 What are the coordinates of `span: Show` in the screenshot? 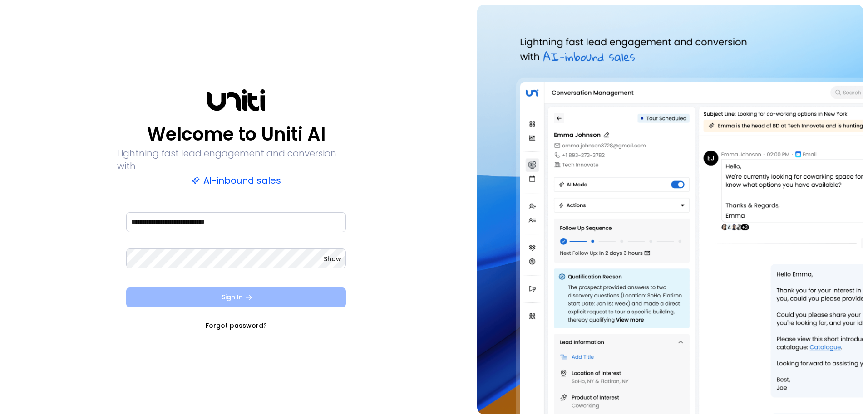 It's located at (333, 259).